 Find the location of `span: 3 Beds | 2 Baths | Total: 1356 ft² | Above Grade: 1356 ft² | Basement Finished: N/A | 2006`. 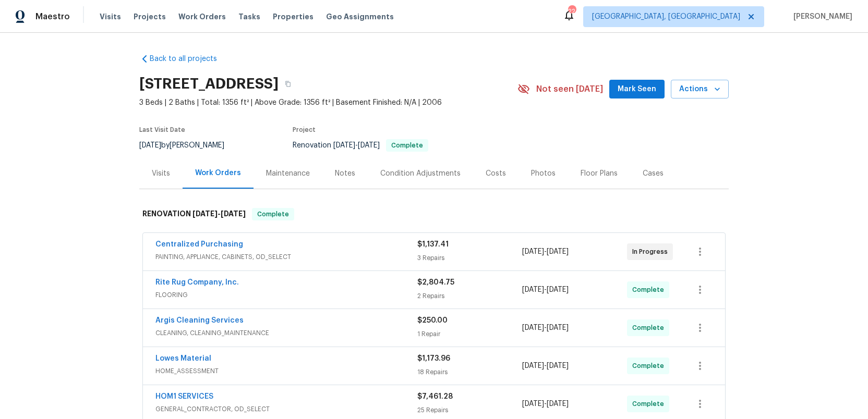

span: 3 Beds | 2 Baths | Total: 1356 ft² | Above Grade: 1356 ft² | Basement Finished: N/A | 2006 is located at coordinates (328, 103).